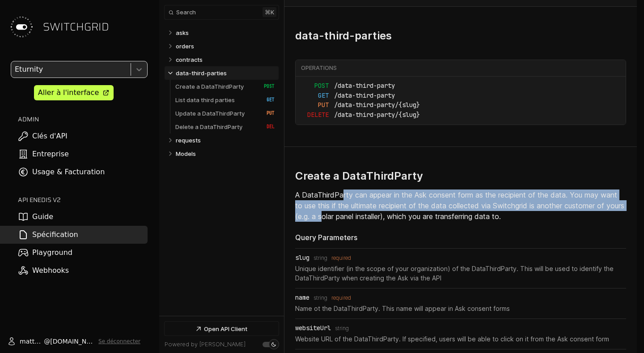 The image size is (644, 353). I want to click on p: List data third parties, so click(205, 100).